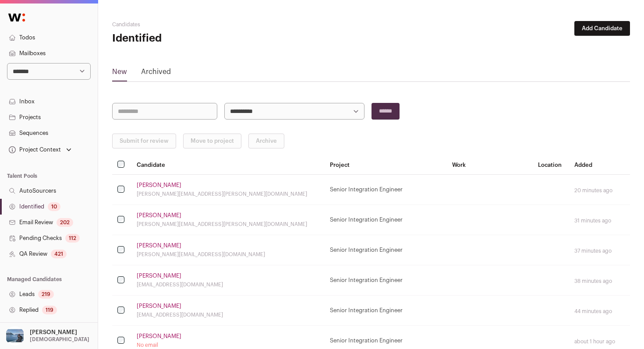  Describe the element at coordinates (600, 220) in the screenshot. I see `div: 31 minutes ago` at that location.